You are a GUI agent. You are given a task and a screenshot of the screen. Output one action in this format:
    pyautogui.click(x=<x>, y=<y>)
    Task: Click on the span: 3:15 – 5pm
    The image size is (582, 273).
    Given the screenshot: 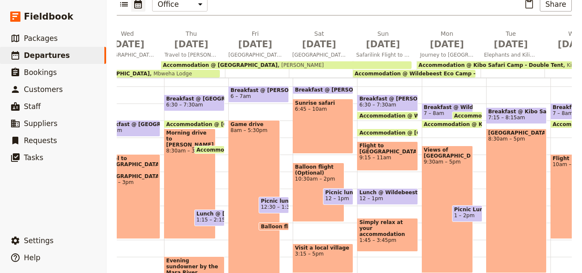 What is the action you would take?
    pyautogui.click(x=323, y=254)
    